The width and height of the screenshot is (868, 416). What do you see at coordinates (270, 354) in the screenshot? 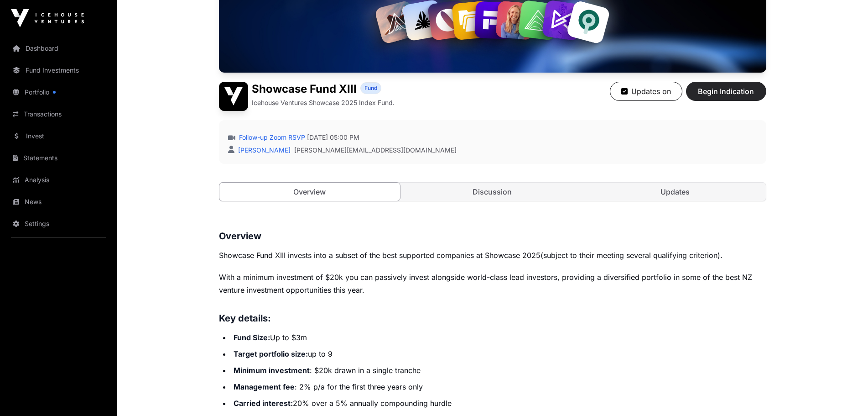
I see `strong: Target portfolio size:` at bounding box center [270, 354].